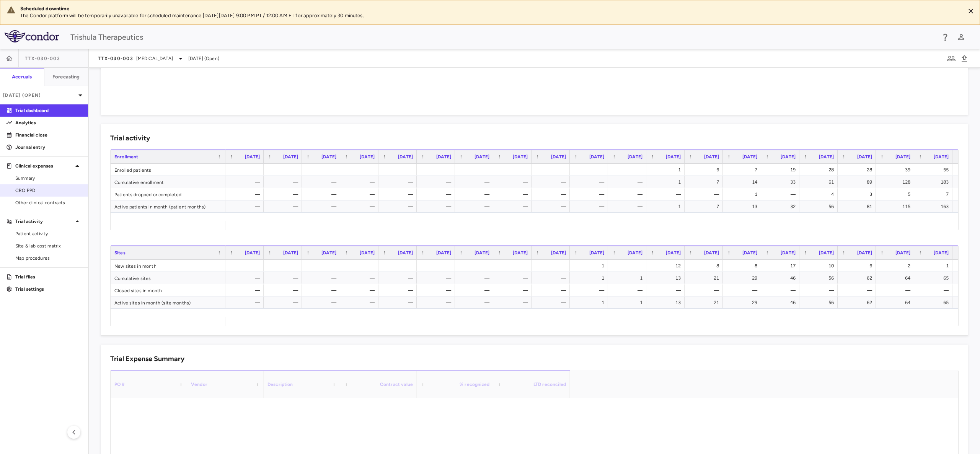 This screenshot has height=454, width=980. Describe the element at coordinates (897, 266) in the screenshot. I see `div: 2` at that location.